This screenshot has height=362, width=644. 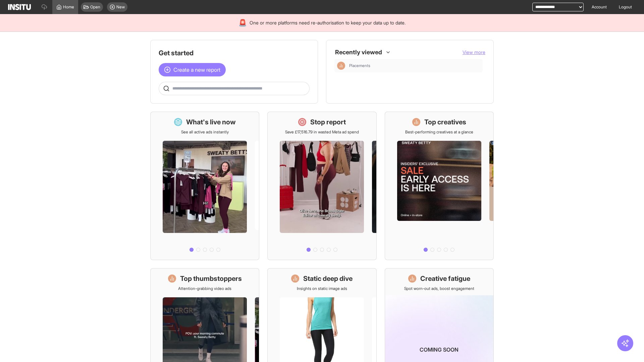 I want to click on span: Home, so click(x=68, y=7).